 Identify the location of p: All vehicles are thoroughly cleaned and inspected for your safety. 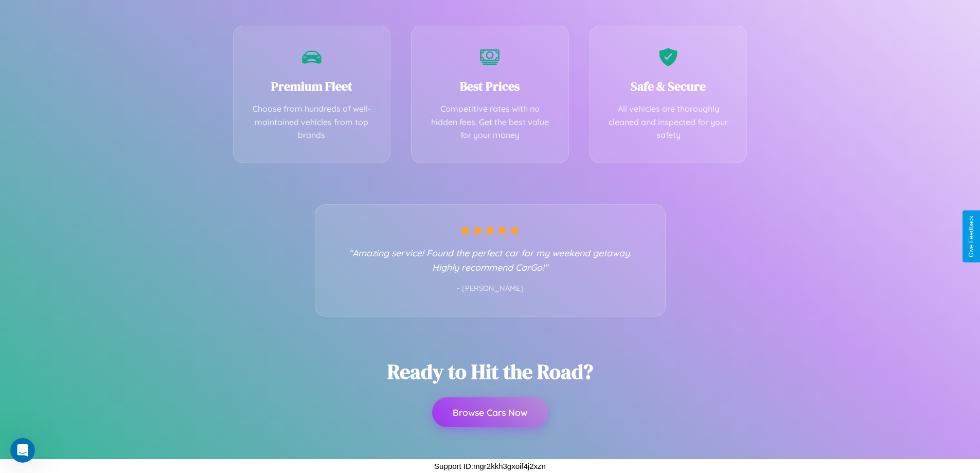
(668, 122).